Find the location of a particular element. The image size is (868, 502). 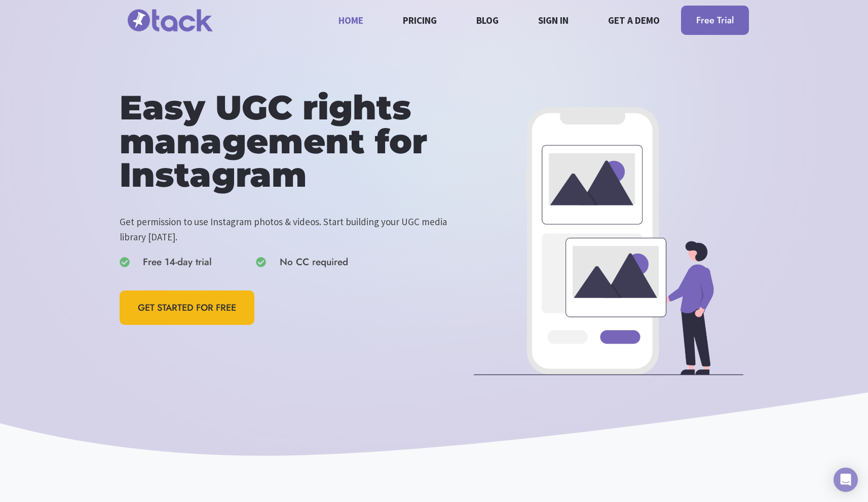

span: No CC required is located at coordinates (314, 262).